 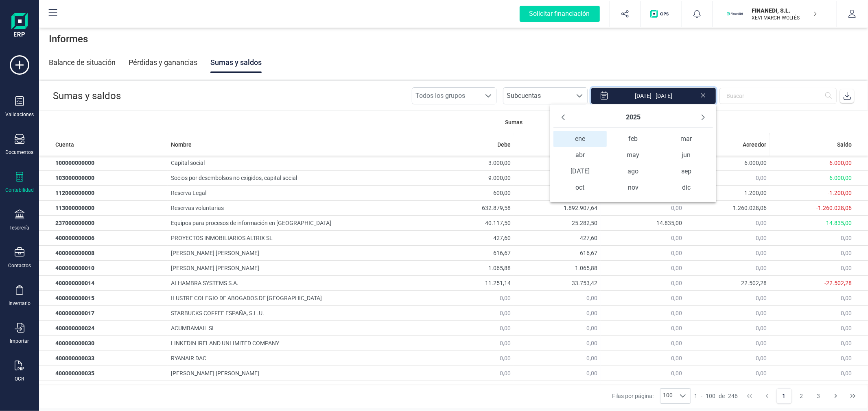 I want to click on td: 103000000000, so click(x=104, y=178).